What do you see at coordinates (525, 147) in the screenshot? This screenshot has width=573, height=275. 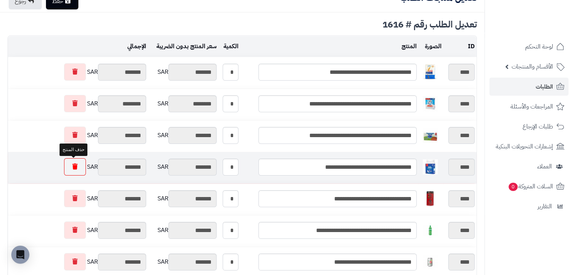 I see `span: إشعارات التحويلات البنكية` at bounding box center [525, 147].